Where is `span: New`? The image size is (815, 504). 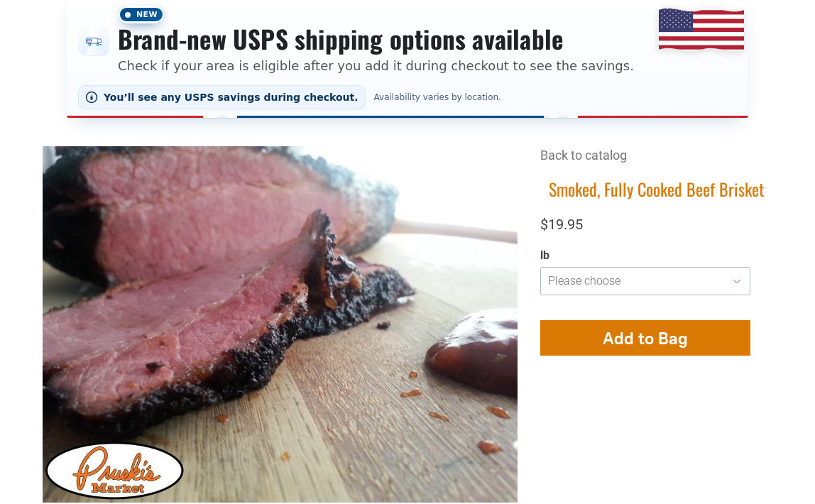
span: New is located at coordinates (141, 14).